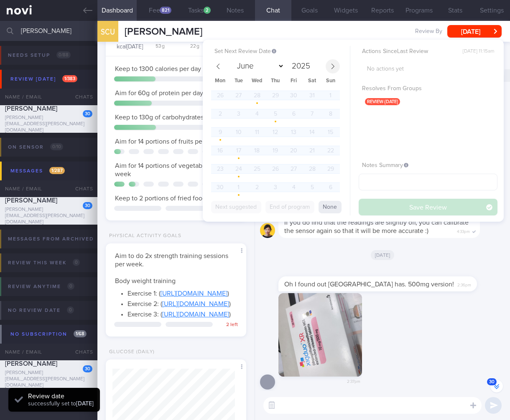  Describe the element at coordinates (207, 10) in the screenshot. I see `div: 2` at that location.